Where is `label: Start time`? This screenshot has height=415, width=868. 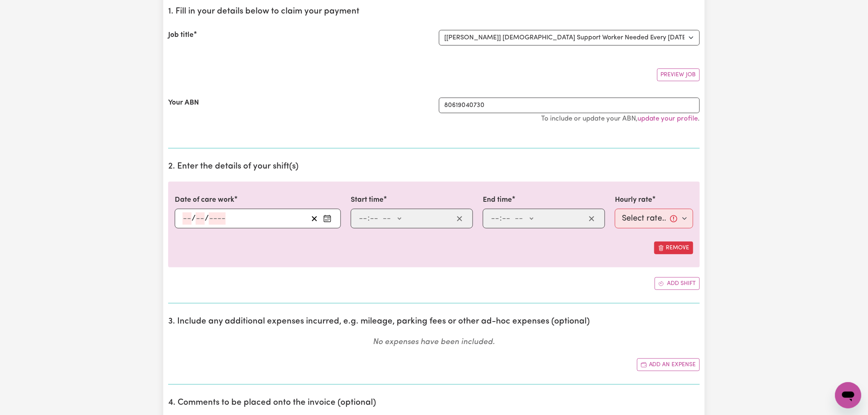
label: Start time is located at coordinates (368, 200).